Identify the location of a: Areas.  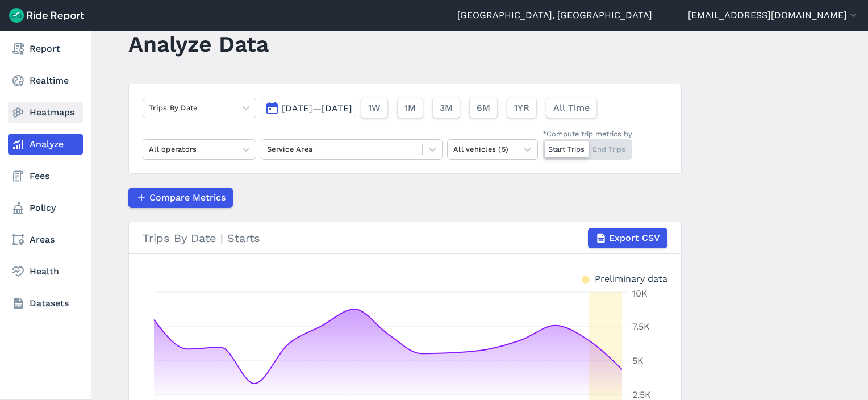
(45, 240).